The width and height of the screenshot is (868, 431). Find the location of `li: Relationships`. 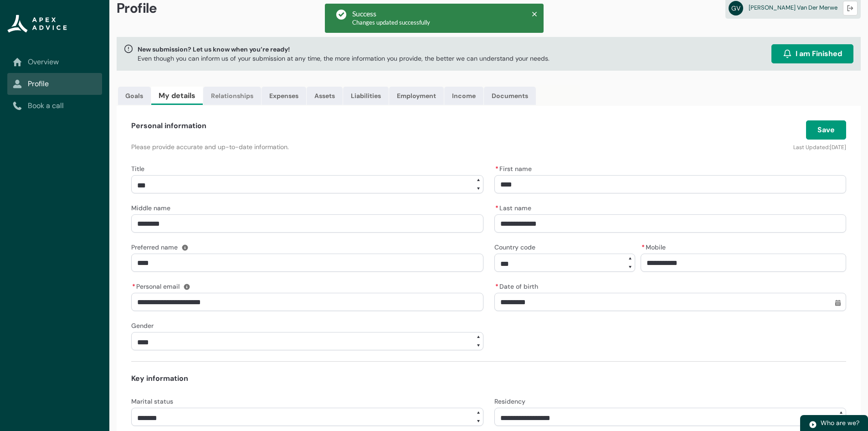

li: Relationships is located at coordinates (232, 96).